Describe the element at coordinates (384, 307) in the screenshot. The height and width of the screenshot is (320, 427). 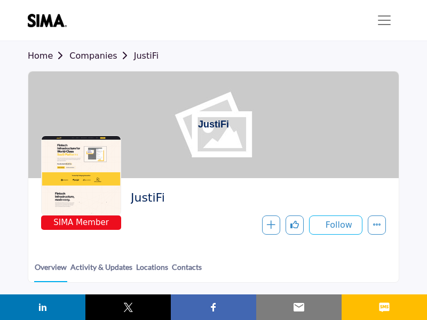
I see `img: sms sharing button` at that location.